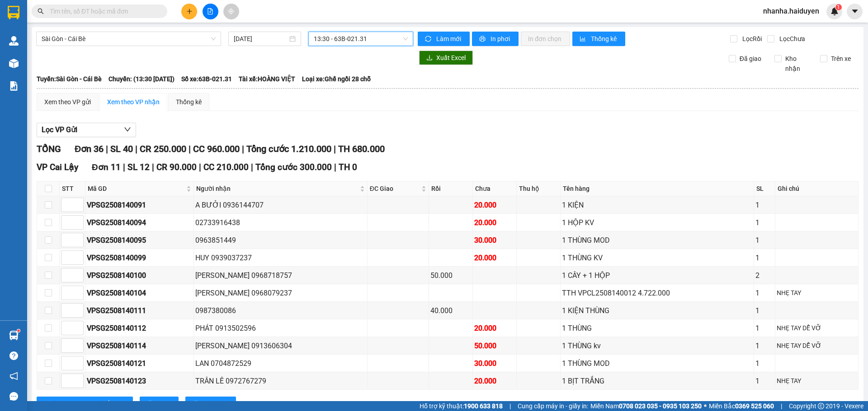  What do you see at coordinates (139, 346) in the screenshot?
I see `div: VPSG2508140114` at bounding box center [139, 346].